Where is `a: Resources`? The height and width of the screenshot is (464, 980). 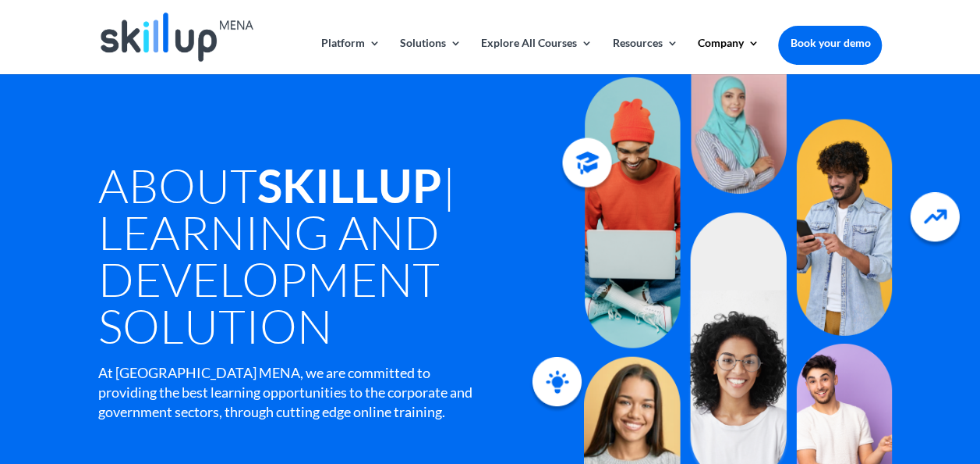 a: Resources is located at coordinates (645, 56).